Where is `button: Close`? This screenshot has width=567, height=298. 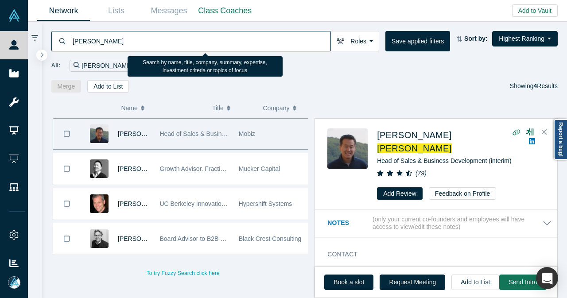
button: Close is located at coordinates (545, 133).